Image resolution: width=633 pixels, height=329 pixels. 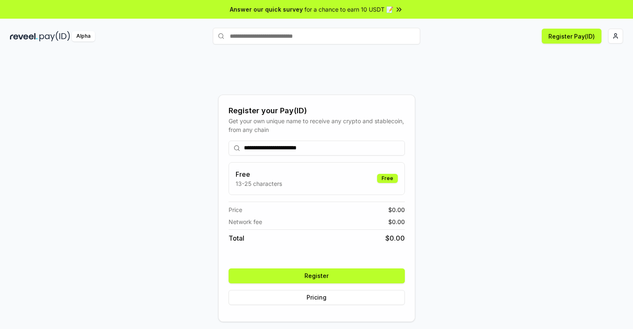 What do you see at coordinates (236, 238) in the screenshot?
I see `span: Total` at bounding box center [236, 238].